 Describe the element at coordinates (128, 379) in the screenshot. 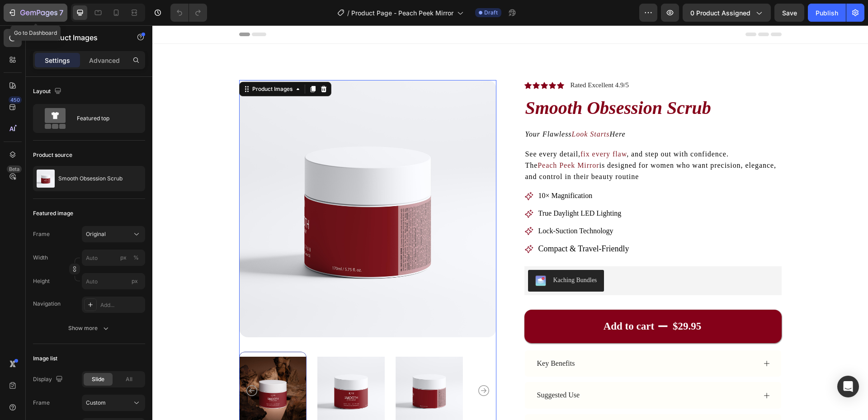

I see `span: All` at that location.